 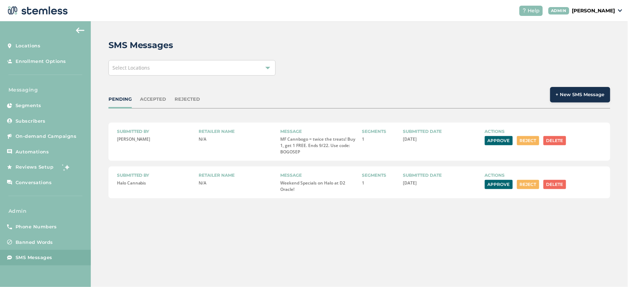 I want to click on button: + New SMS Message, so click(x=581, y=95).